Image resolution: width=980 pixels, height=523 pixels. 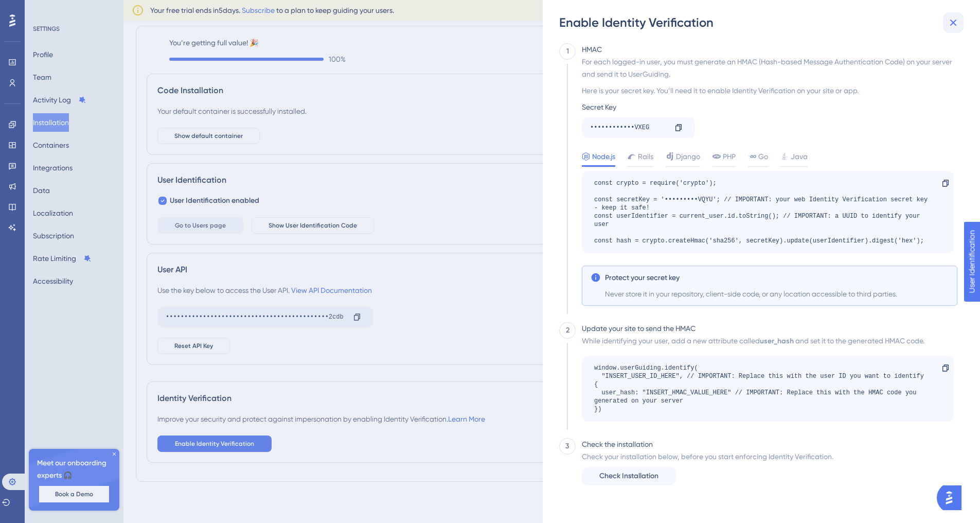 I want to click on span: User Identification, so click(x=40, y=8).